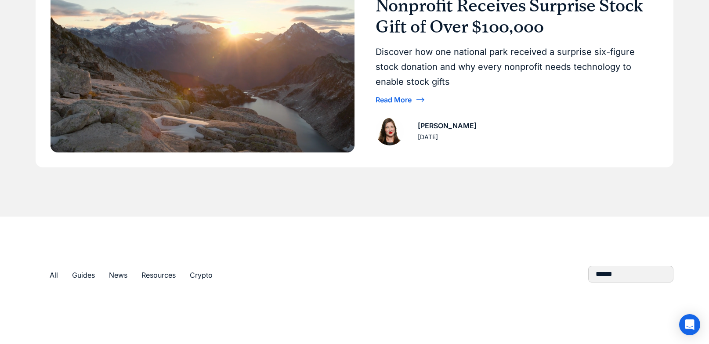  Describe the element at coordinates (159, 275) in the screenshot. I see `div: Resources` at that location.